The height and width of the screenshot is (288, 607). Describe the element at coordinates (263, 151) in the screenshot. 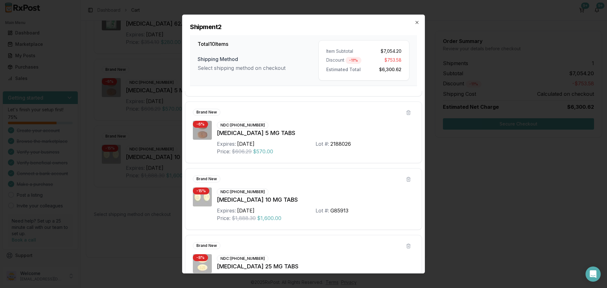

I see `span: $570.00` at that location.